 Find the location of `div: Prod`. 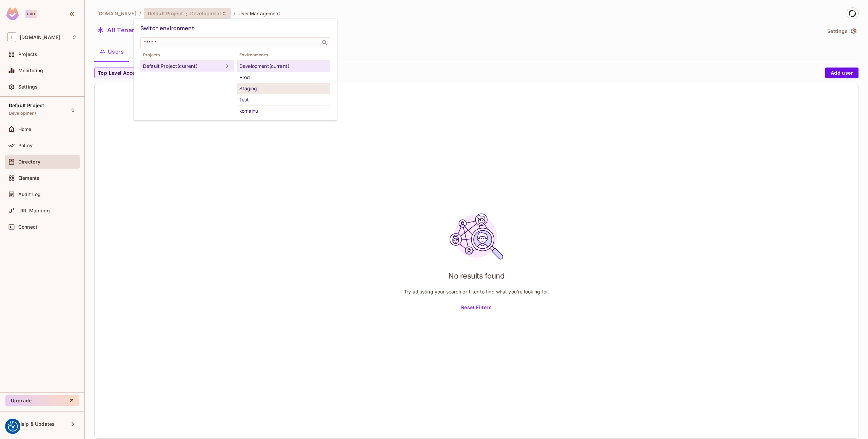

div: Prod is located at coordinates (283, 78).